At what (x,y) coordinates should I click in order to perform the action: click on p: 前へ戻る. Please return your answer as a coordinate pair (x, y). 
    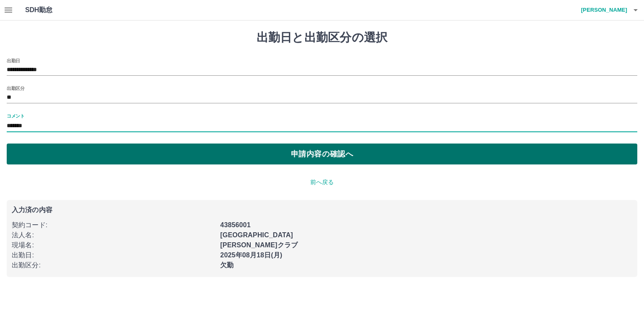
    Looking at the image, I should click on (322, 182).